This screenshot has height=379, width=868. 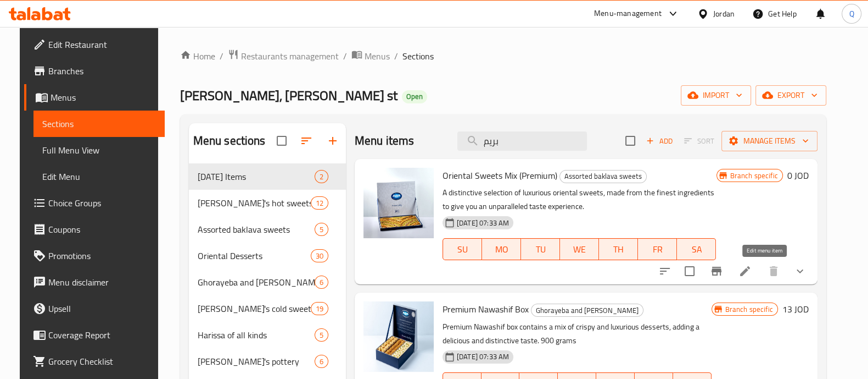 I want to click on a: Edit Menu, so click(x=99, y=176).